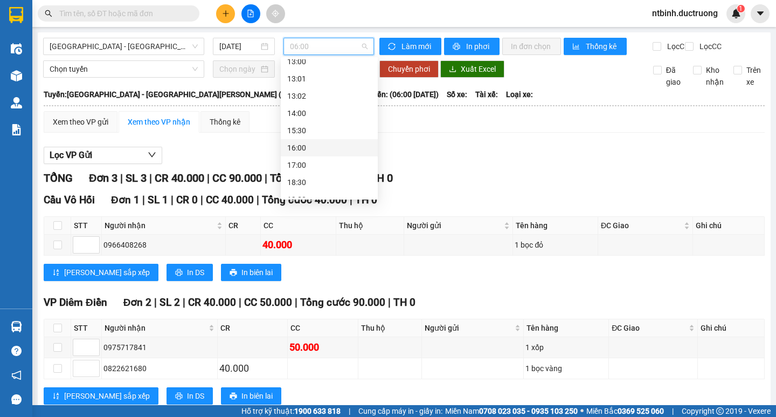 The height and width of the screenshot is (417, 776). Describe the element at coordinates (316, 178) in the screenshot. I see `span: Tổng cước 130.000` at that location.